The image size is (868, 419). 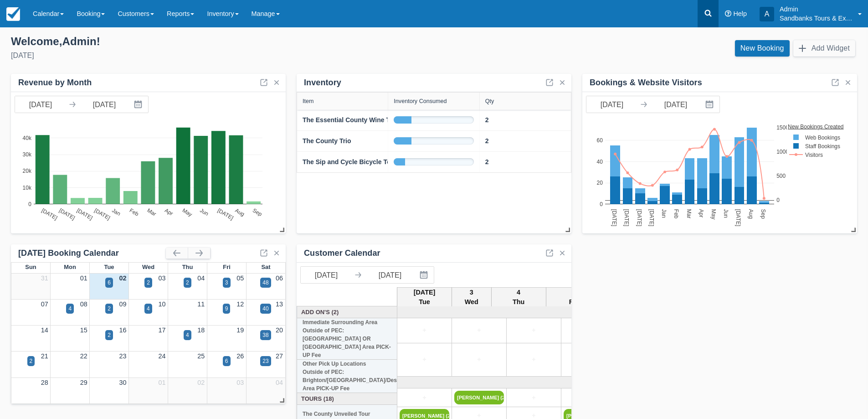 What do you see at coordinates (817, 126) in the screenshot?
I see `text: New Bookings Created` at bounding box center [817, 126].